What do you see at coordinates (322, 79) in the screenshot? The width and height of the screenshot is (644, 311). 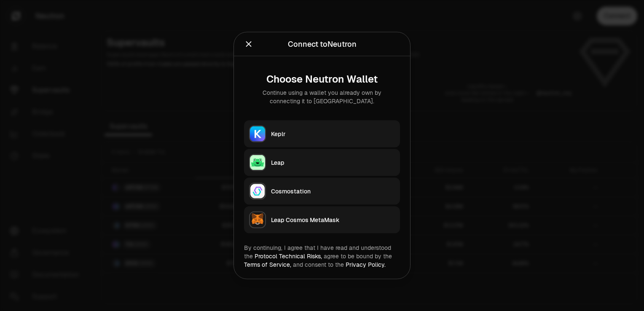 I see `div: Choose Neutron Wallet` at bounding box center [322, 79].